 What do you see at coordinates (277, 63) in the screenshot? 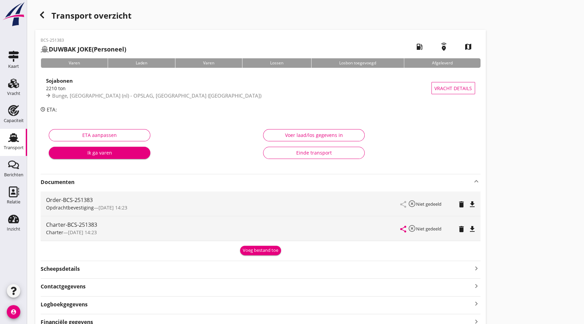
I see `div: Lossen` at bounding box center [277, 63].